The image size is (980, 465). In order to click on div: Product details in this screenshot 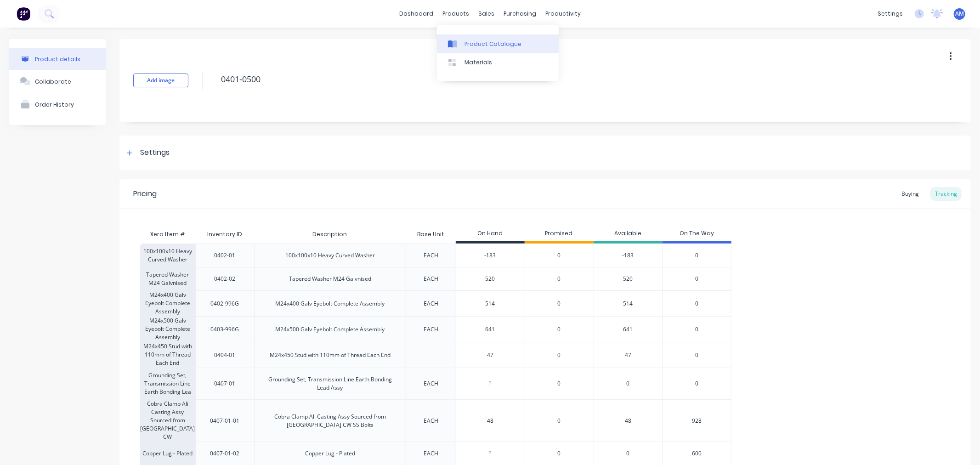, I will do `click(58, 59)`.